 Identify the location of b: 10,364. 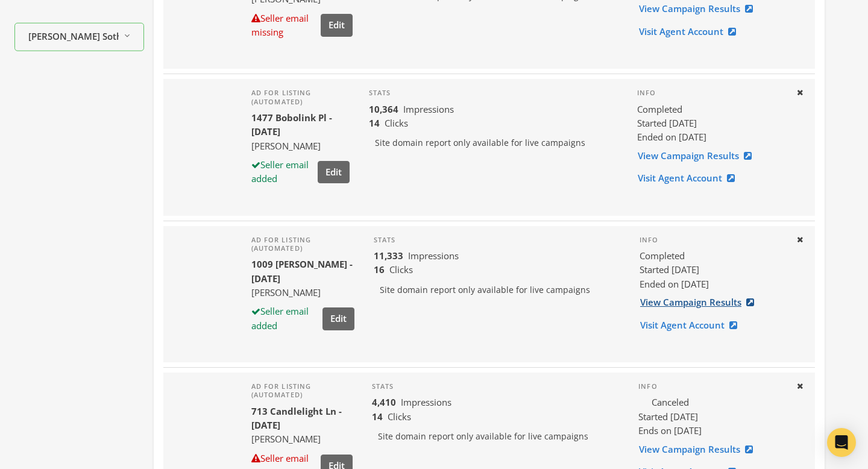
(383, 109).